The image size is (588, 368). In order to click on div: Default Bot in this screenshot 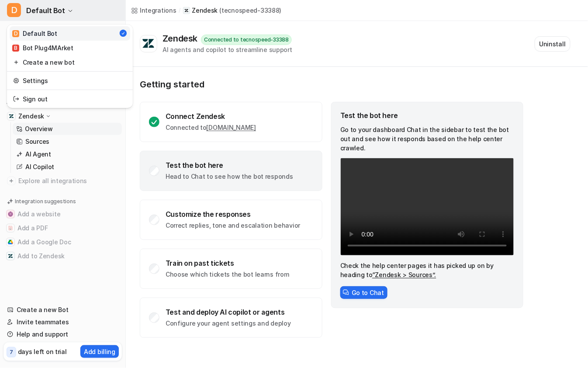, I will do `click(34, 34)`.